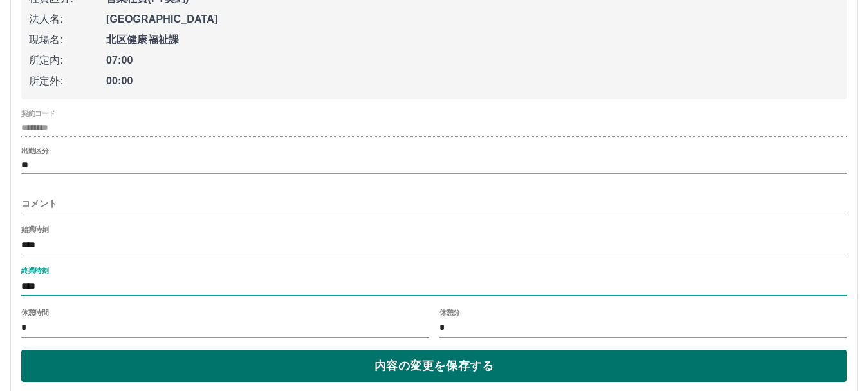  Describe the element at coordinates (68, 19) in the screenshot. I see `span: 法人名:` at that location.